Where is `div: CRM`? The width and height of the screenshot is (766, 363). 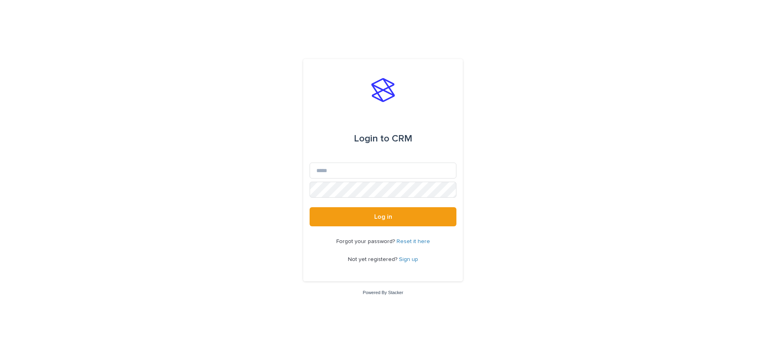
div: CRM is located at coordinates (383, 139).